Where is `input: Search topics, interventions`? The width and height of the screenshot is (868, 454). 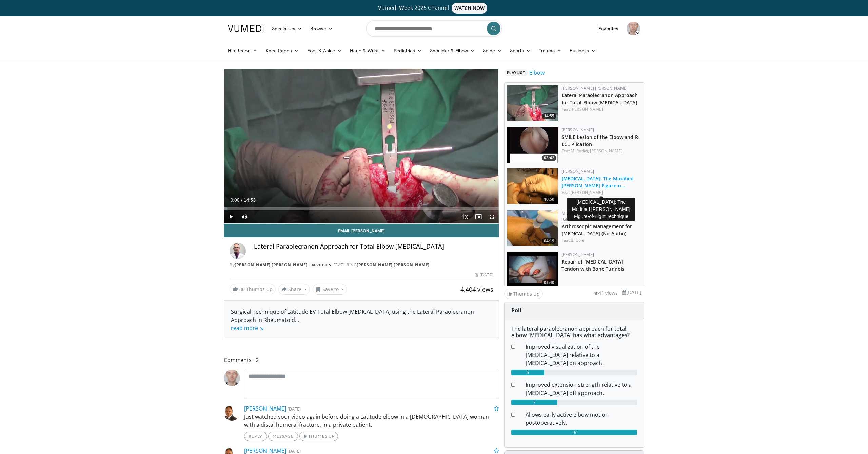
input: Search topics, interventions is located at coordinates (434, 29).